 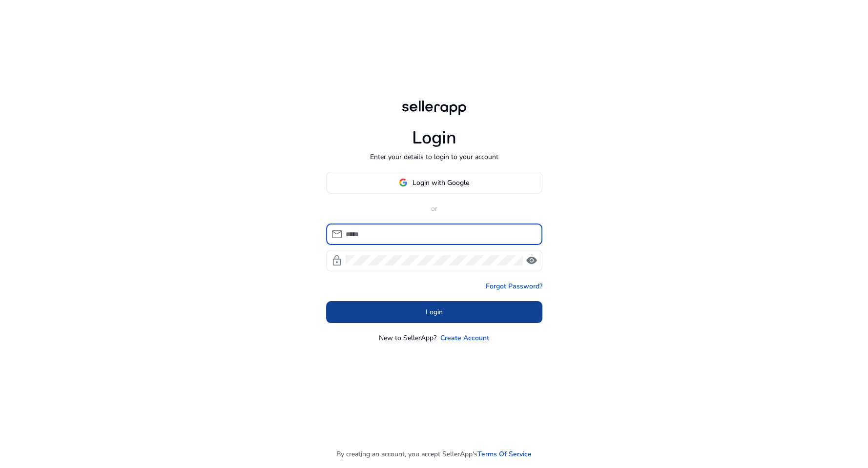 I want to click on span: visibility, so click(x=532, y=260).